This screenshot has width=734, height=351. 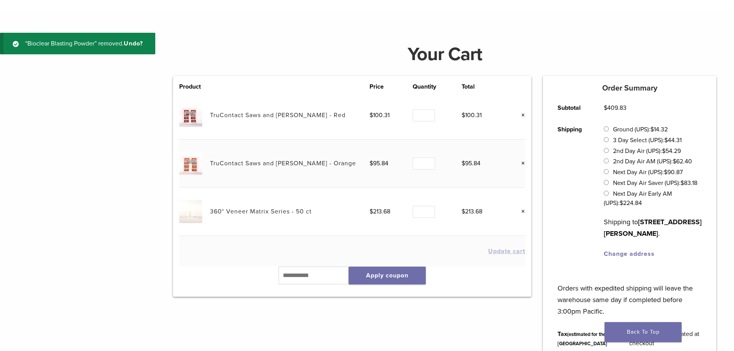 What do you see at coordinates (391, 87) in the screenshot?
I see `th: Price` at bounding box center [391, 87].